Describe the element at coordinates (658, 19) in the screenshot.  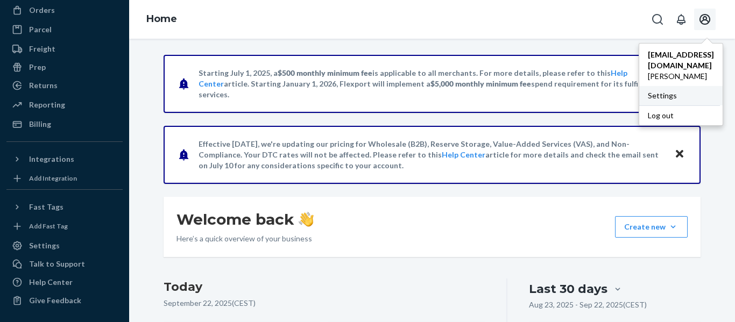
I see `button: Open Search Box` at that location.